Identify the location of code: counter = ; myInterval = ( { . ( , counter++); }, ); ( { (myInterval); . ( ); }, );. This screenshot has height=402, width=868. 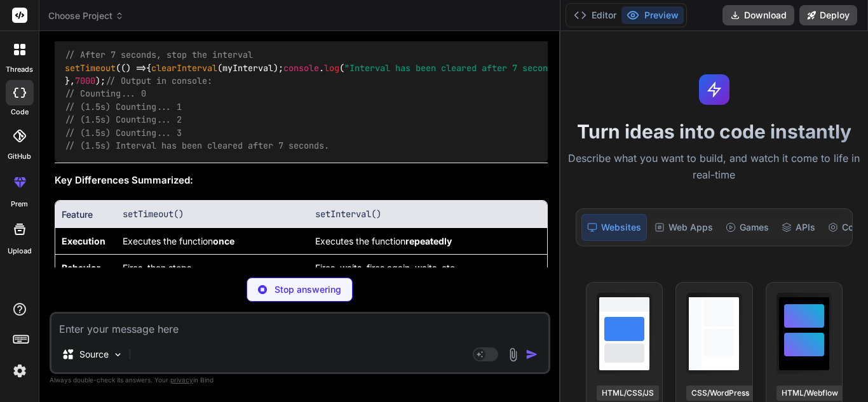
(321, 81).